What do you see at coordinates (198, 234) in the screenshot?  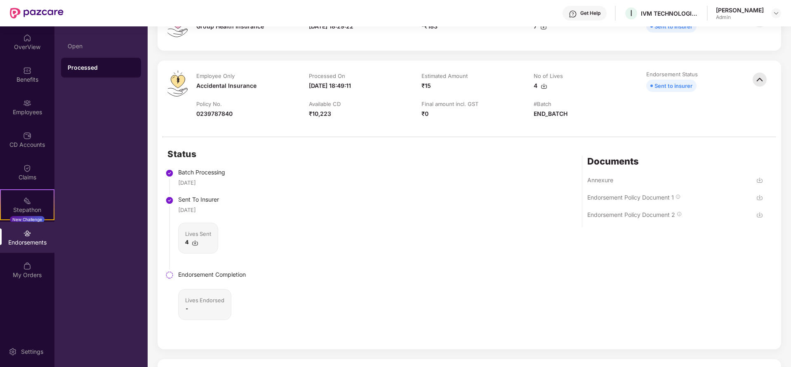 I see `div: Lives Sent` at bounding box center [198, 234].